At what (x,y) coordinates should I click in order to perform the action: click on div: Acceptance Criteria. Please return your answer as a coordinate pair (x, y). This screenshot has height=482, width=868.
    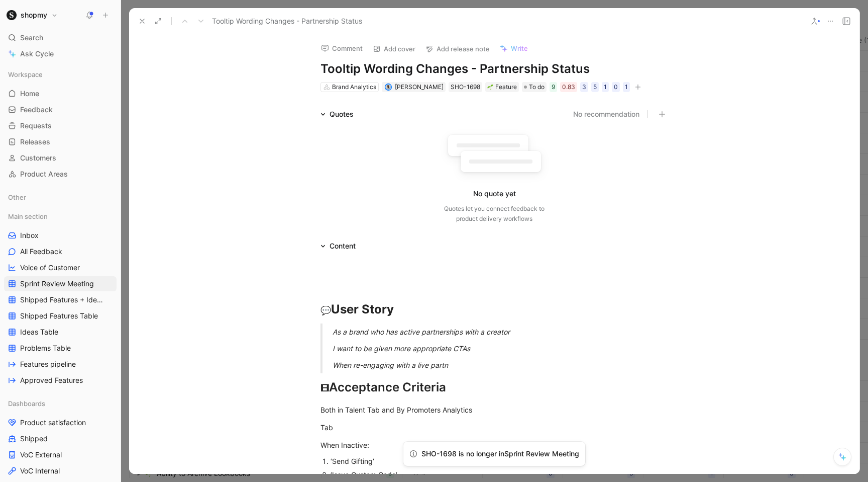
    Looking at the image, I should click on (494, 388).